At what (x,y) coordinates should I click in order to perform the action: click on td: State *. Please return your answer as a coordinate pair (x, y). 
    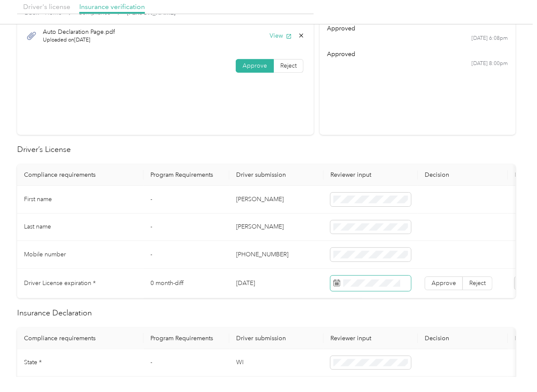
    Looking at the image, I should click on (80, 363).